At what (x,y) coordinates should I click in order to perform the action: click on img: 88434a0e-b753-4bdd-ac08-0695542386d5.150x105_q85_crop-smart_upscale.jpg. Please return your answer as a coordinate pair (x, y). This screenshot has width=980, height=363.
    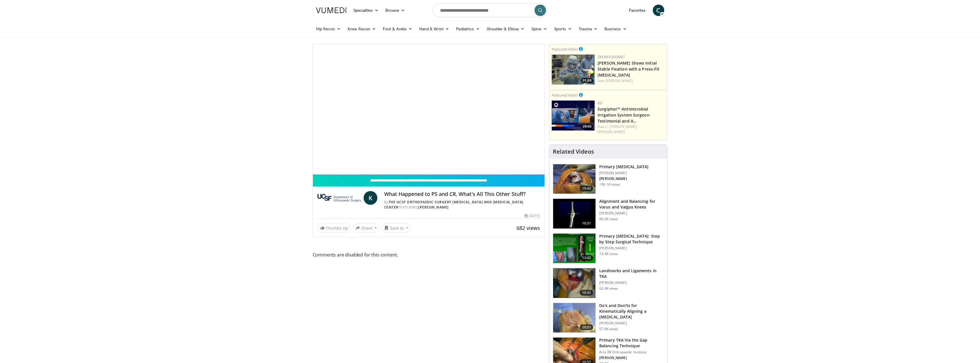
    Looking at the image, I should click on (574, 284).